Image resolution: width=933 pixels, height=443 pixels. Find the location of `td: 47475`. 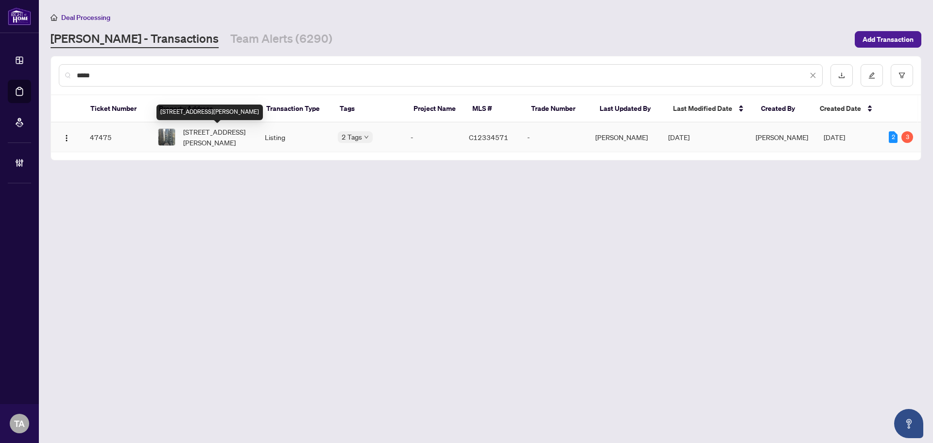

td: 47475 is located at coordinates (116, 137).